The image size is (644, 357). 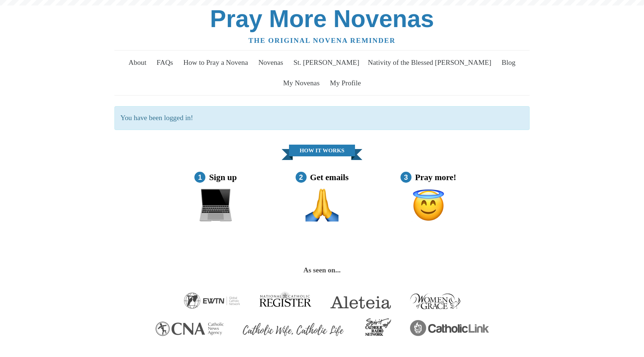 What do you see at coordinates (377, 327) in the screenshot?
I see `img: Spirit Catholic Radio Network` at bounding box center [377, 327].